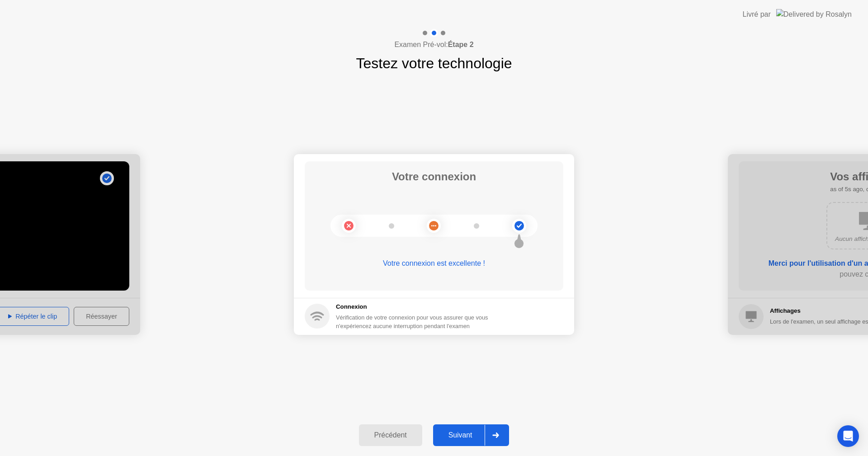  I want to click on div: Suivant, so click(460, 435).